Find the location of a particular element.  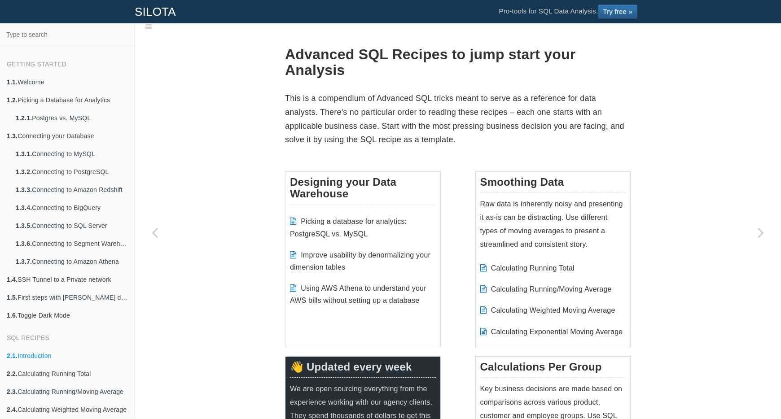

a: 1.3.5.Connecting to SQL Server is located at coordinates (71, 226).